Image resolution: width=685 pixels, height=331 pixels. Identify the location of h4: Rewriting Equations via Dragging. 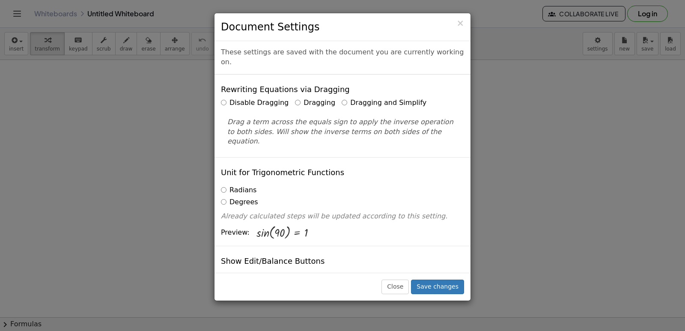
(285, 89).